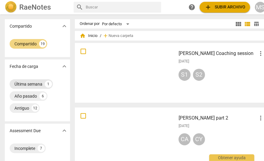 Image resolution: width=264 pixels, height=161 pixels. What do you see at coordinates (22, 108) in the screenshot?
I see `div: Antiguo` at bounding box center [22, 108].